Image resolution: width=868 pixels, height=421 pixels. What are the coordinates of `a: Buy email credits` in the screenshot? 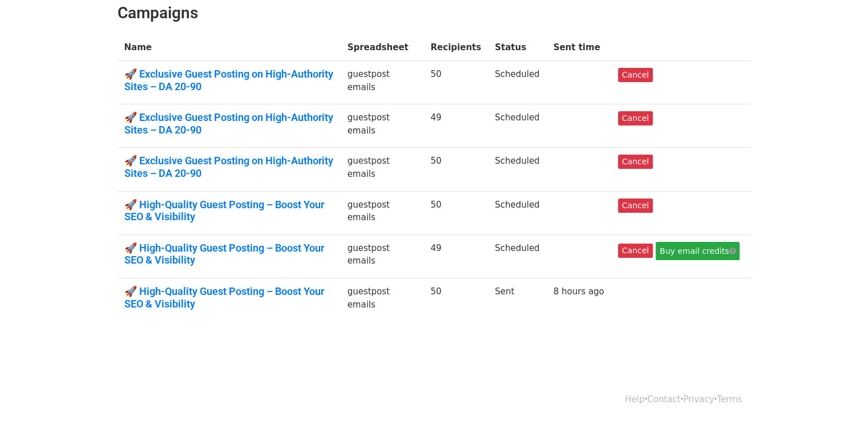 It's located at (698, 251).